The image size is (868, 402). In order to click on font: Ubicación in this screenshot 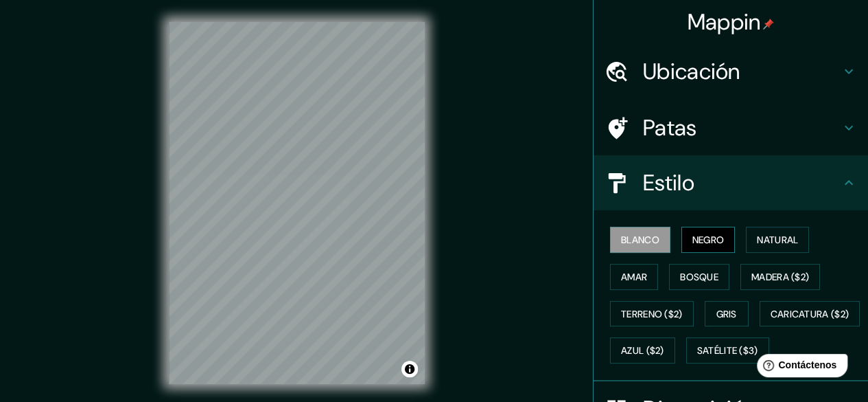, I will do `click(692, 71)`.